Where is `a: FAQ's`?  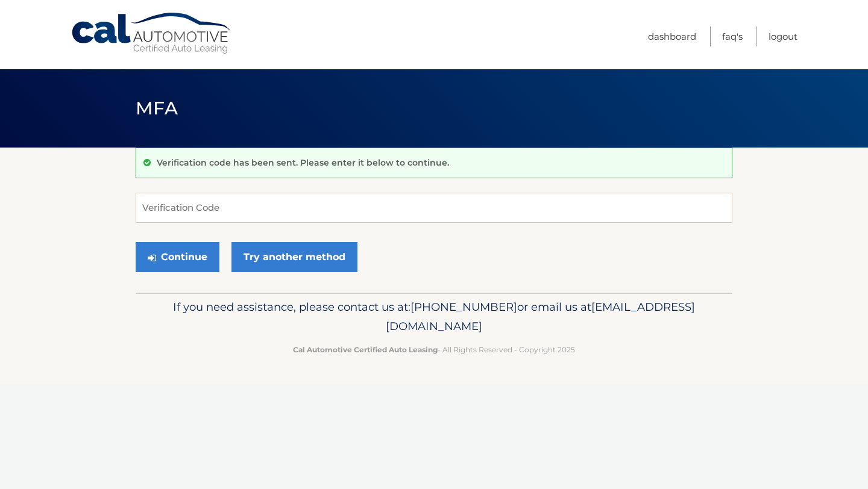 a: FAQ's is located at coordinates (732, 36).